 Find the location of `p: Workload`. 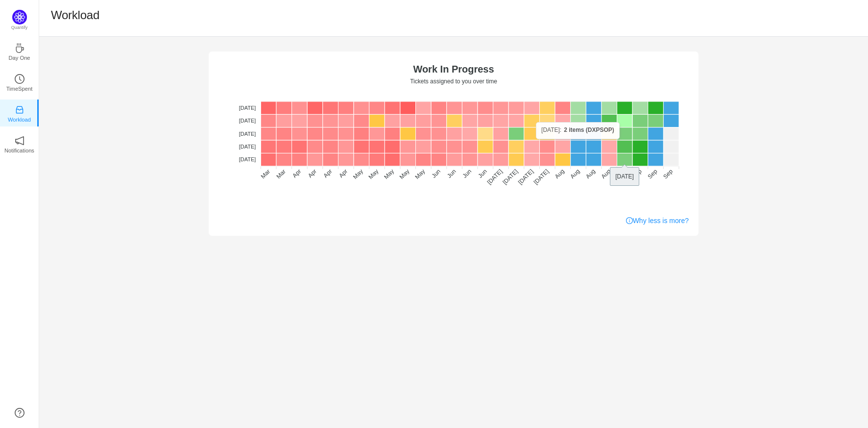

p: Workload is located at coordinates (19, 120).